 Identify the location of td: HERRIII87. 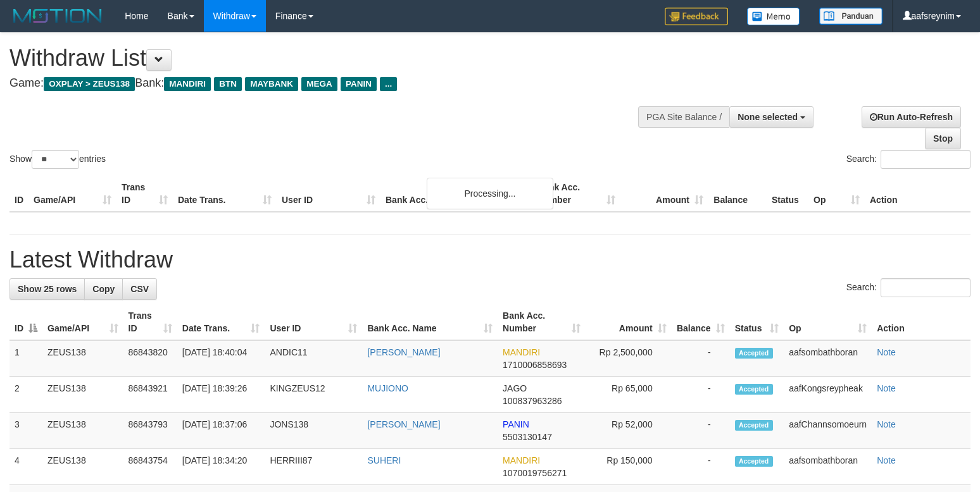
(314, 467).